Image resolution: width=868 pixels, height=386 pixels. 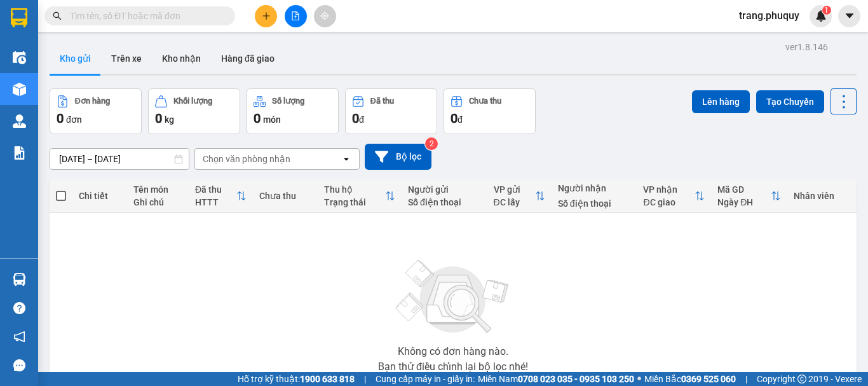 I want to click on strong: 0708 023 035 - 0935 103 250, so click(x=576, y=379).